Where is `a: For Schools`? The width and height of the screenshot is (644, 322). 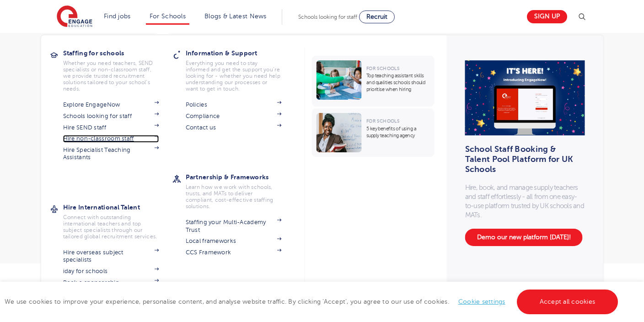 a: For Schools is located at coordinates (167, 16).